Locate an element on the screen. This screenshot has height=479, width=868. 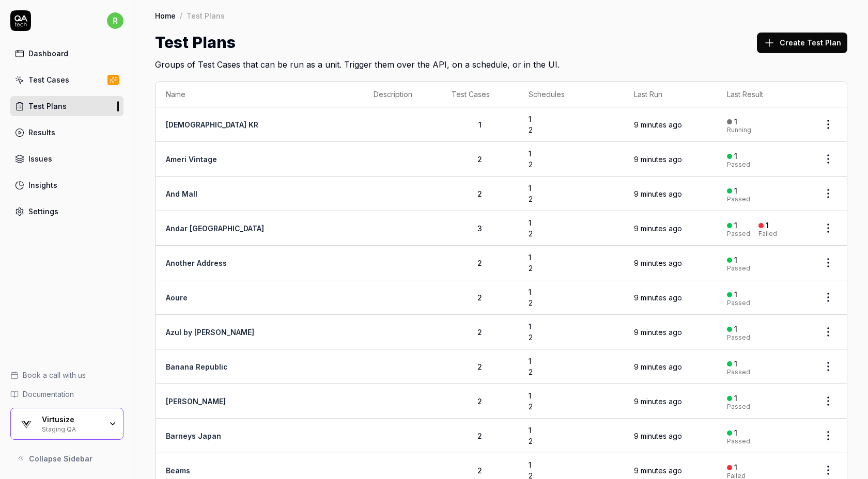
span: Book a call with us is located at coordinates (54, 375).